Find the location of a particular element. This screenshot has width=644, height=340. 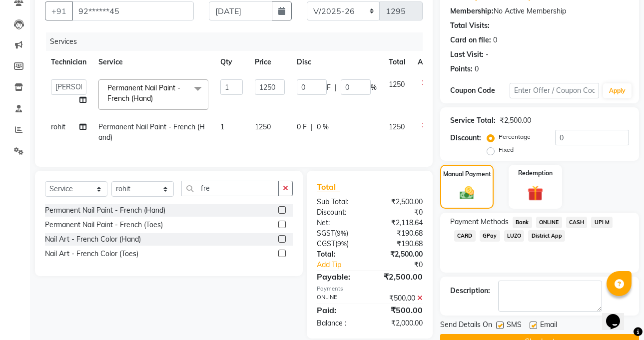

span: F is located at coordinates (329, 88).